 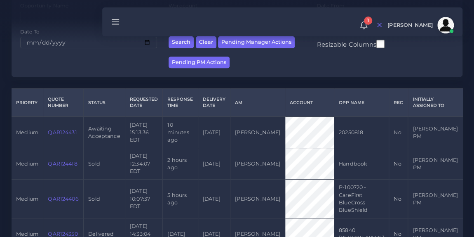 What do you see at coordinates (104, 103) in the screenshot?
I see `th: Status` at bounding box center [104, 103].